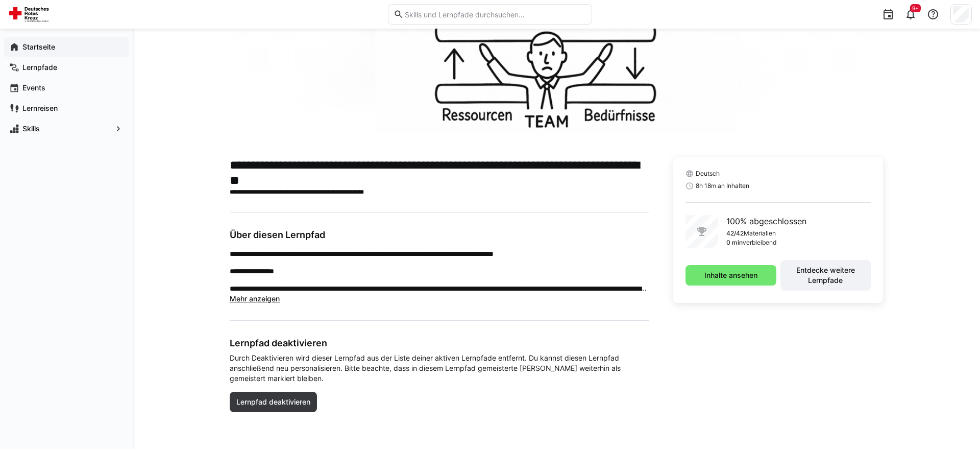 This screenshot has height=449, width=980. What do you see at coordinates (439, 368) in the screenshot?
I see `span: Durch Deaktivieren wird dieser Lernpfad aus der Liste deiner aktiven Lernpfade entfernt. Du kanns...` at bounding box center [439, 368].